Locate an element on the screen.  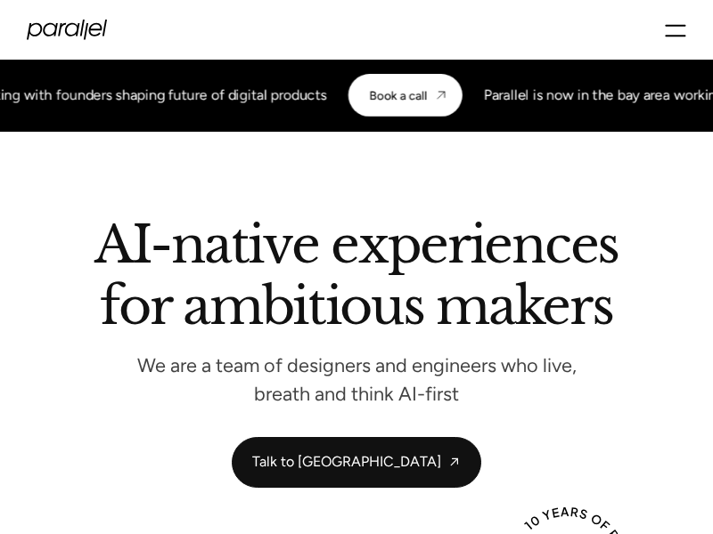
div: Book a call is located at coordinates (398, 95).